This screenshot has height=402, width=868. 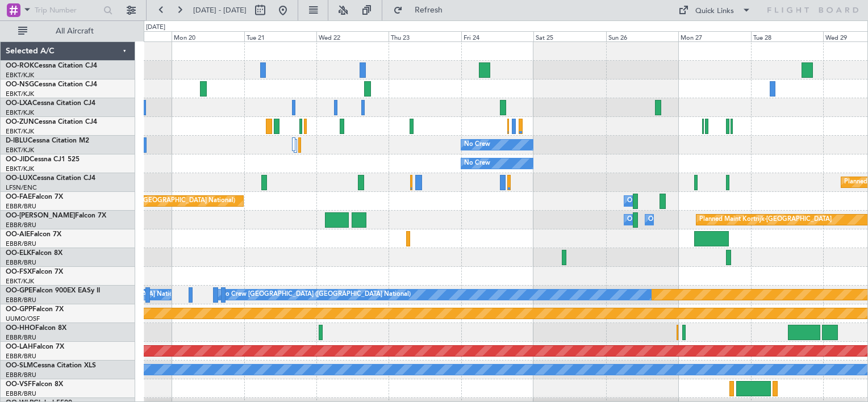 I want to click on span: OO-ROK, so click(x=20, y=66).